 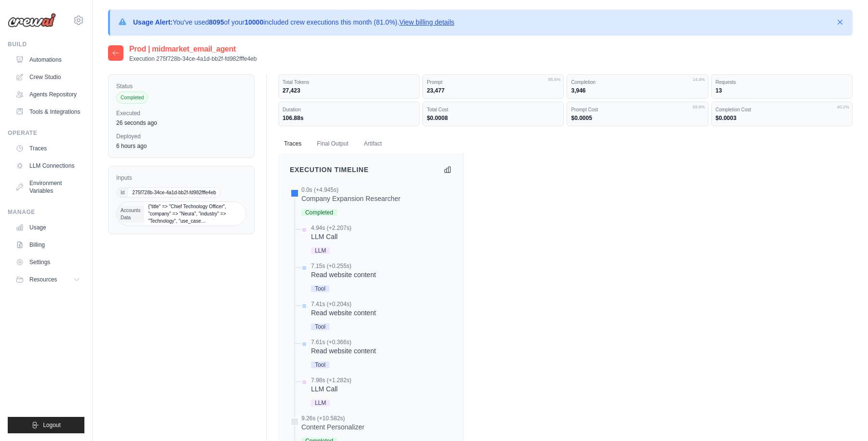 What do you see at coordinates (637, 109) in the screenshot?
I see `dt: Prompt Cost` at bounding box center [637, 109].